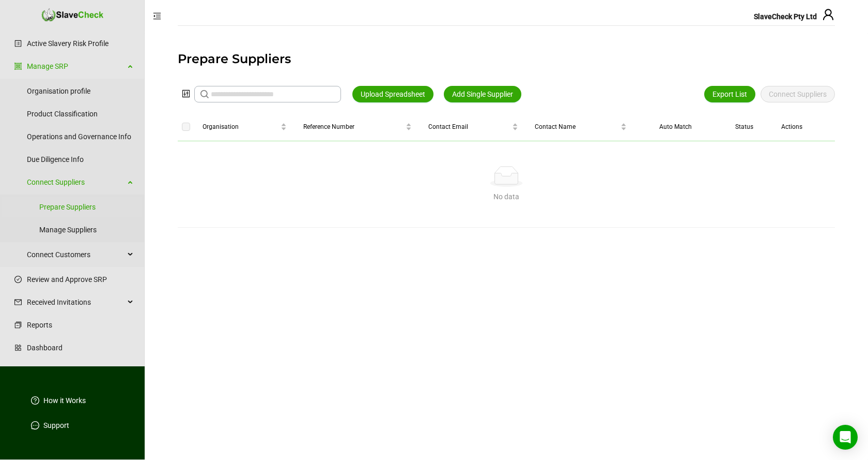 Image resolution: width=868 pixels, height=460 pixels. Describe the element at coordinates (580, 127) in the screenshot. I see `th: Contact Name` at that location.